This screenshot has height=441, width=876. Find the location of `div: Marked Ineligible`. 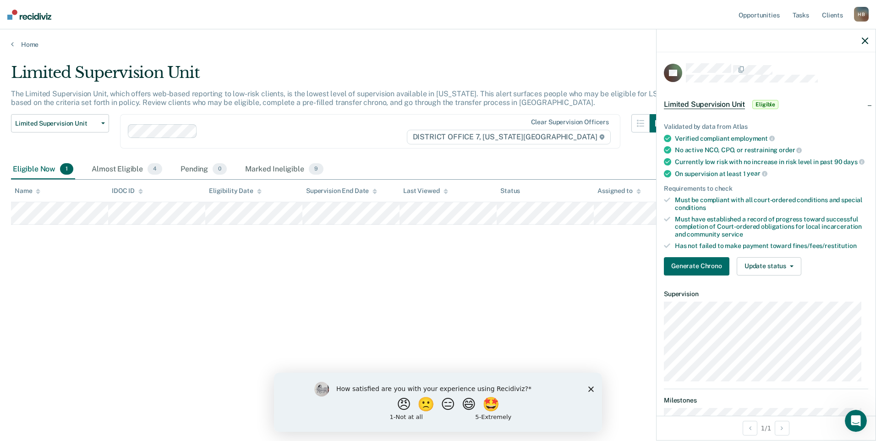

div: Marked Ineligible is located at coordinates (284, 169).